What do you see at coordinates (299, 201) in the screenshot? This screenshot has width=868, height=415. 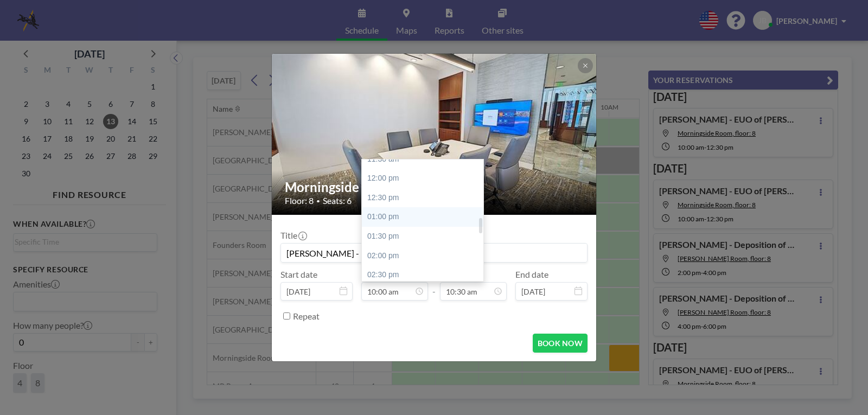 I see `span: Floor: 8` at bounding box center [299, 201].